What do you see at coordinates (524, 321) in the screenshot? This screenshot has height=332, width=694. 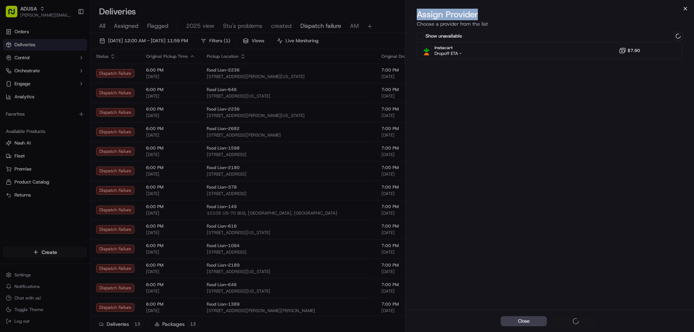 I see `span: Close` at bounding box center [524, 321].